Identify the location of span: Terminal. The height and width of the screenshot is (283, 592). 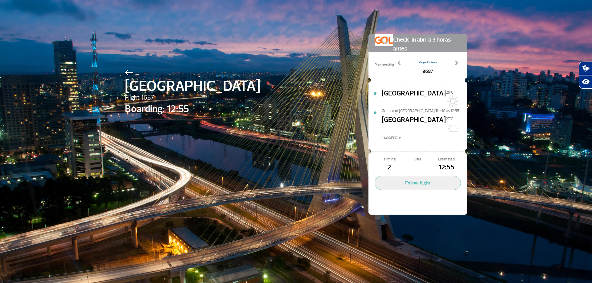
(389, 159).